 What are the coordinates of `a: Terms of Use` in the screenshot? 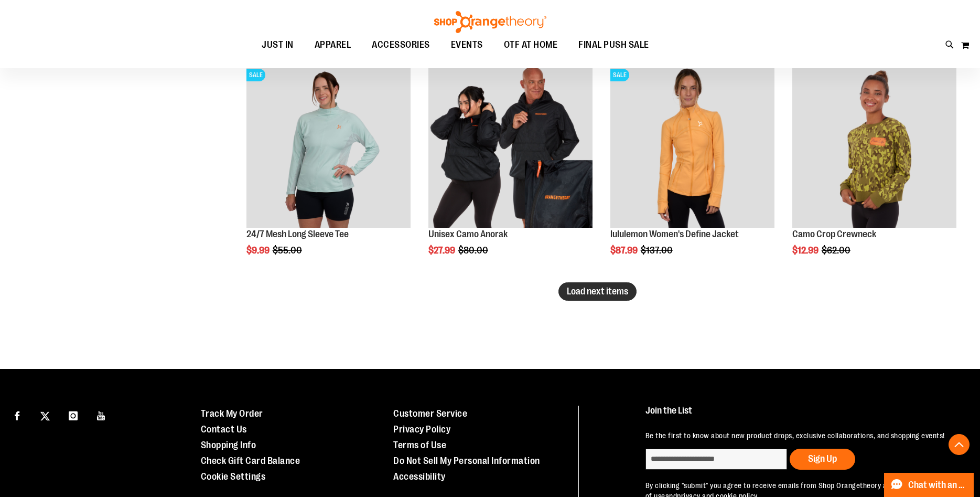 It's located at (419, 445).